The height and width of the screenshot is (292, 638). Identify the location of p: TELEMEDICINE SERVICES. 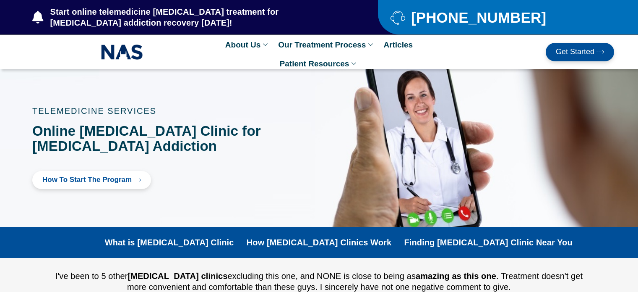
(163, 111).